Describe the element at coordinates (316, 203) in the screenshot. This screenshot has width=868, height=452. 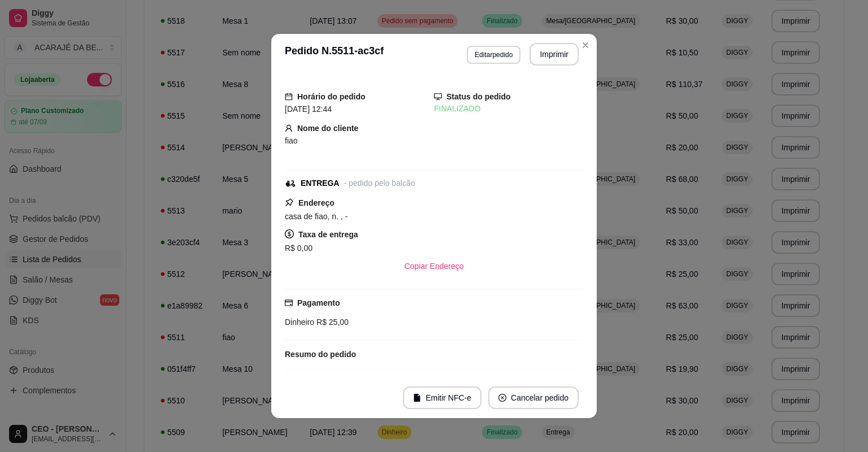
I see `strong: Endereço` at that location.